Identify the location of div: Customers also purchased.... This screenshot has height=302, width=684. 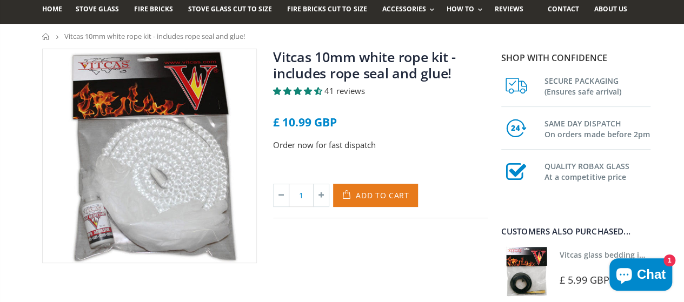
(576, 231).